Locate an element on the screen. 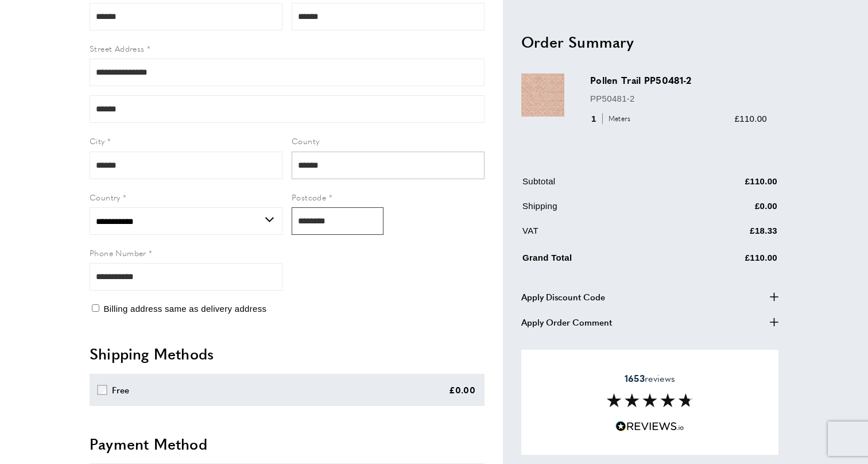 Image resolution: width=868 pixels, height=464 pixels. td: Shipping is located at coordinates (599, 210).